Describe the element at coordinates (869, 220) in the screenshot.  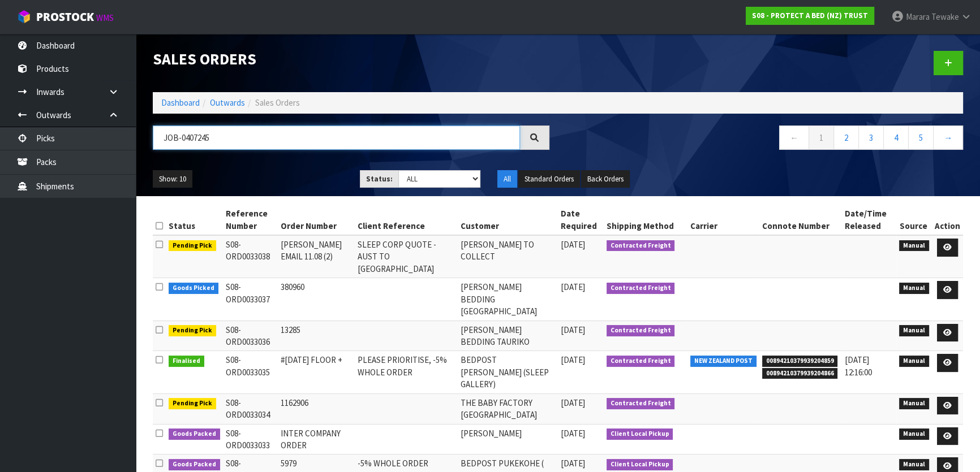
I see `th: Date/Time Released` at that location.